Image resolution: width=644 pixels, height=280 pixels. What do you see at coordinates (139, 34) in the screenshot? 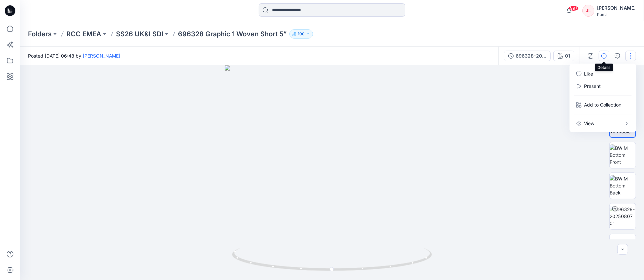
I see `p: SS26 UK&I SDI` at bounding box center [139, 34].